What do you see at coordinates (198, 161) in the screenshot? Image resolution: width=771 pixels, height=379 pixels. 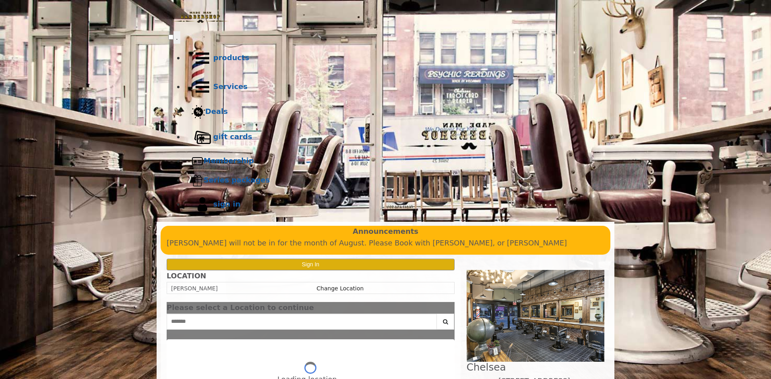 I see `img: Membership` at bounding box center [198, 161].